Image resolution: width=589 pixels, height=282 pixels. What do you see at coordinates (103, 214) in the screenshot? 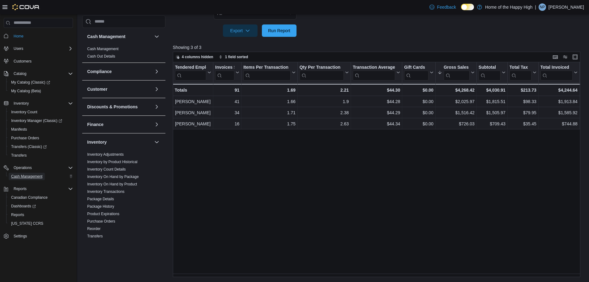
I see `a: Product Expirations` at bounding box center [103, 214].